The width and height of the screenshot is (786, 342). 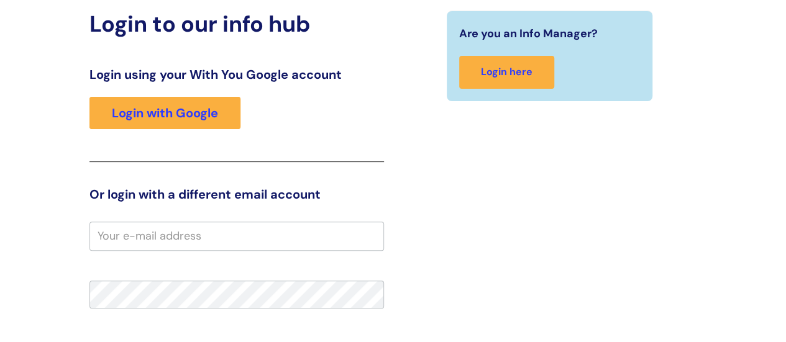 I want to click on h2: Login to our info hub, so click(x=237, y=24).